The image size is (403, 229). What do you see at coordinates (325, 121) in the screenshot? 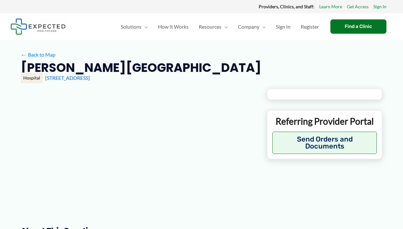
I see `p: Referring Provider Portal` at bounding box center [325, 121].